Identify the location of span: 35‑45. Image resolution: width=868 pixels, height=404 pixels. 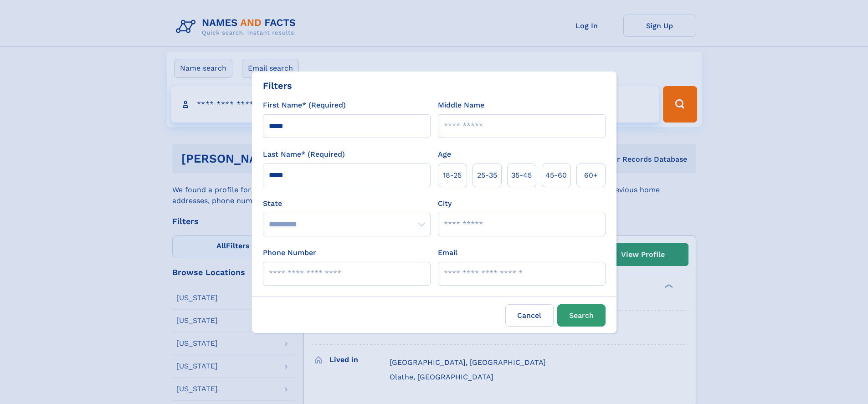
(522, 175).